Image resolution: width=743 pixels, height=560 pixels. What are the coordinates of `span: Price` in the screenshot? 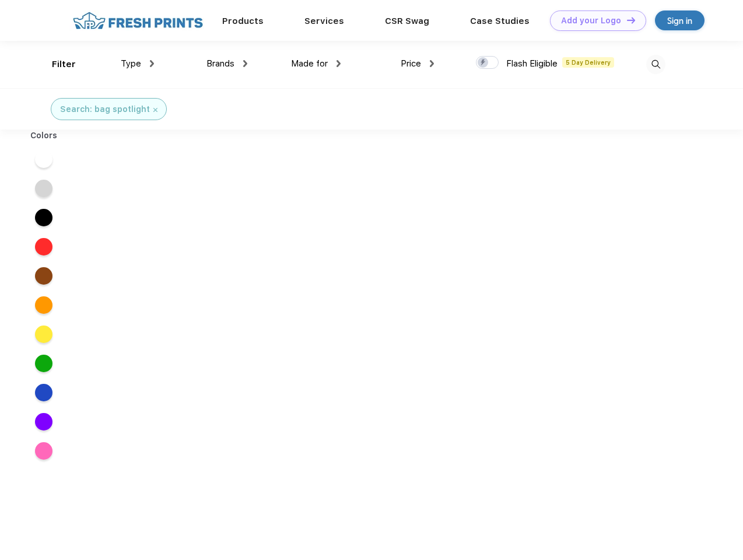 It's located at (411, 63).